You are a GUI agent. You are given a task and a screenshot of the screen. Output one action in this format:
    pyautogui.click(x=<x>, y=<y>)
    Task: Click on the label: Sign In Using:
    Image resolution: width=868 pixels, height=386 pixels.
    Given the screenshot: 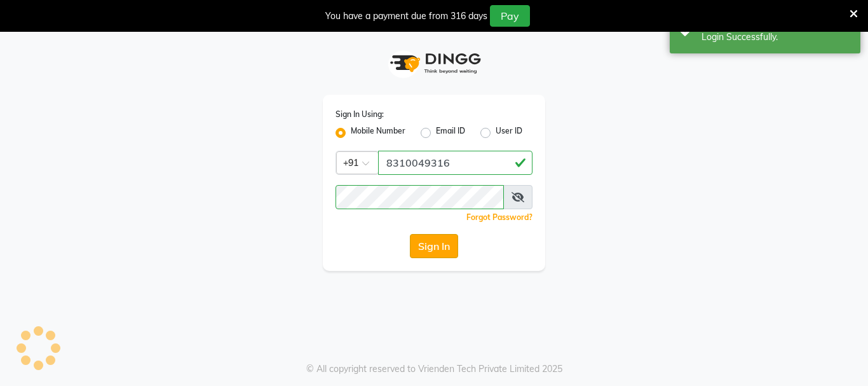 What is the action you would take?
    pyautogui.click(x=359, y=115)
    